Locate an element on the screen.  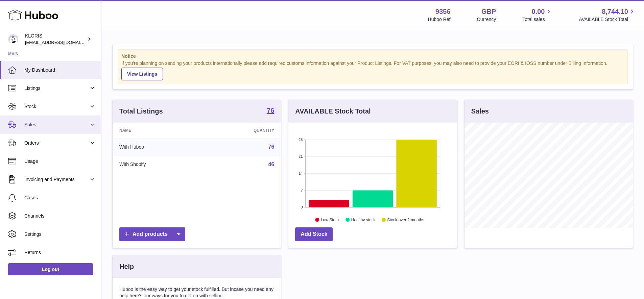
h3: Sales is located at coordinates (480, 111).